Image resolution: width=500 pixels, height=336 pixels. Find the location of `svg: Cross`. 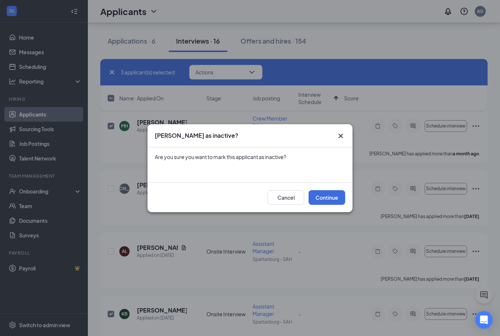

svg: Cross is located at coordinates (341, 136).